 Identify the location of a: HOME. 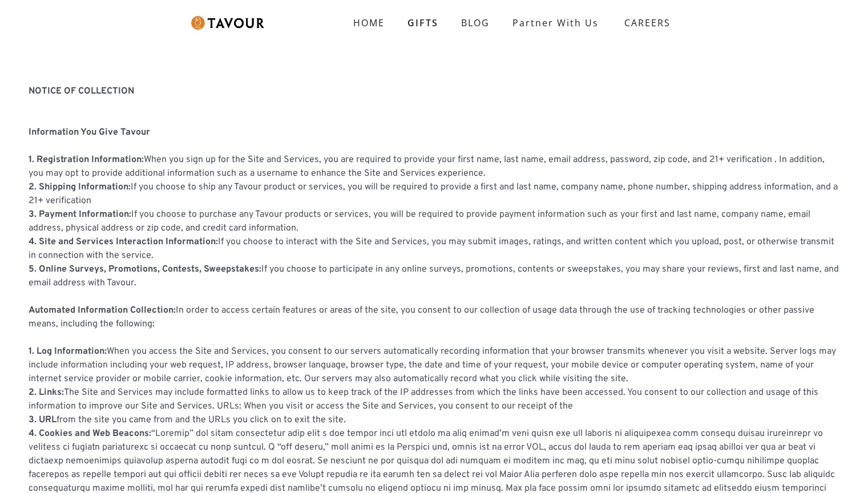
(369, 22).